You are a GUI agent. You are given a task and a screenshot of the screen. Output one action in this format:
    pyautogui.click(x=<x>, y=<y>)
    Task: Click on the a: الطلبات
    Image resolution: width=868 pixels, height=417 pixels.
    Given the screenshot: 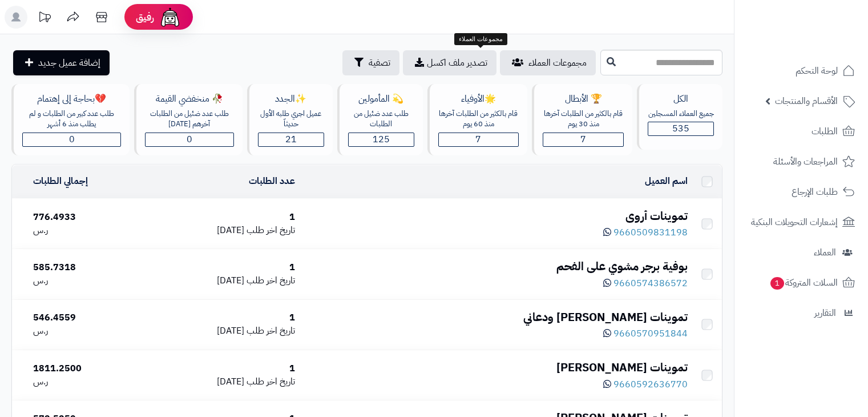 What is the action you would take?
    pyautogui.click(x=801, y=132)
    